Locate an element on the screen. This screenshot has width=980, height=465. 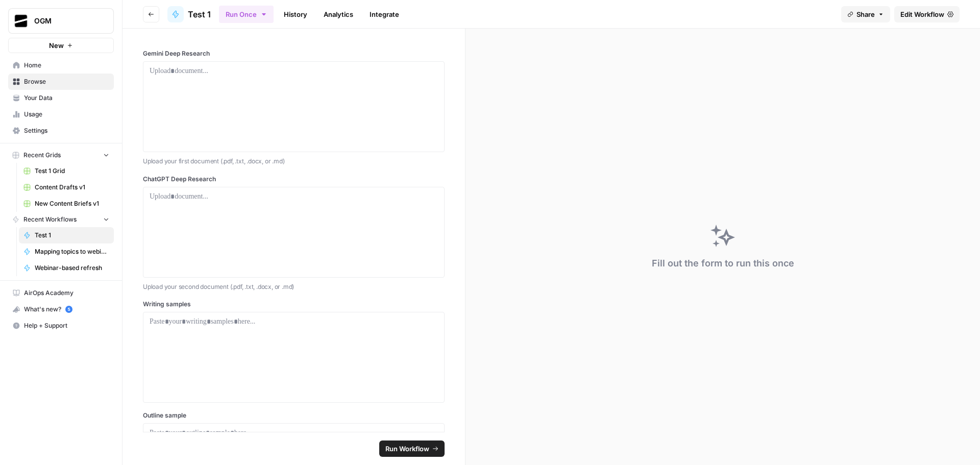
a: Home is located at coordinates (60, 65).